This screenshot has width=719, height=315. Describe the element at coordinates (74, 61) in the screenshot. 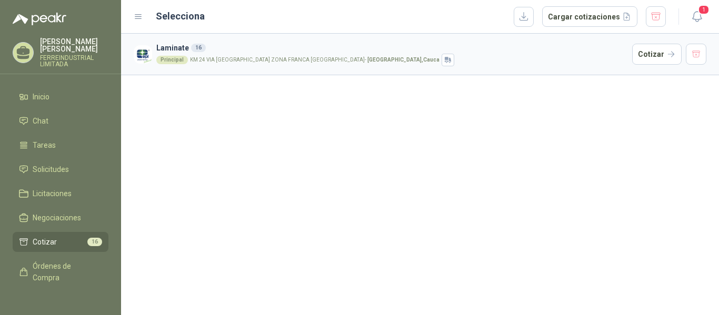

I see `p: FERREINDUSTRIAL LIMITADA` at that location.